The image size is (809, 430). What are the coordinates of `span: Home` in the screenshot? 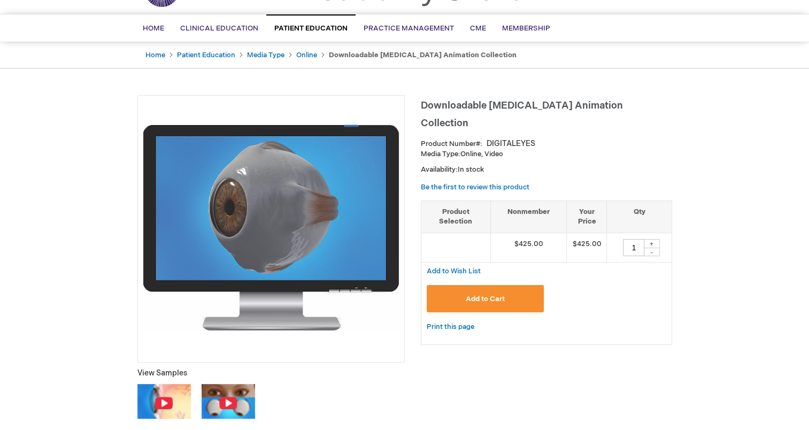 It's located at (153, 28).